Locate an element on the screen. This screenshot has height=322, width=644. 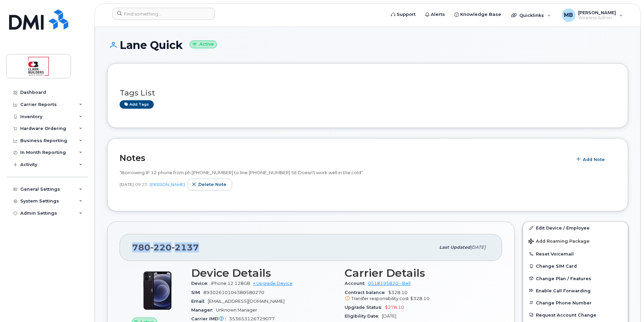
img: iPhone_12.jpg is located at coordinates (157, 291).